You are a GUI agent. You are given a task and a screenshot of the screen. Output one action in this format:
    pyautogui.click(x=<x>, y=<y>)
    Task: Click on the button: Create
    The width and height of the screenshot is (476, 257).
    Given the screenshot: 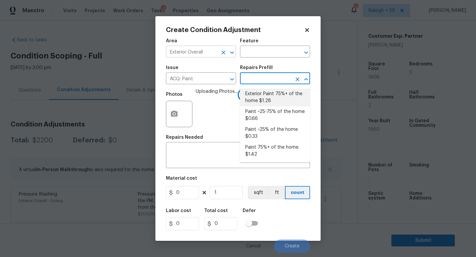 What is the action you would take?
    pyautogui.click(x=292, y=246)
    